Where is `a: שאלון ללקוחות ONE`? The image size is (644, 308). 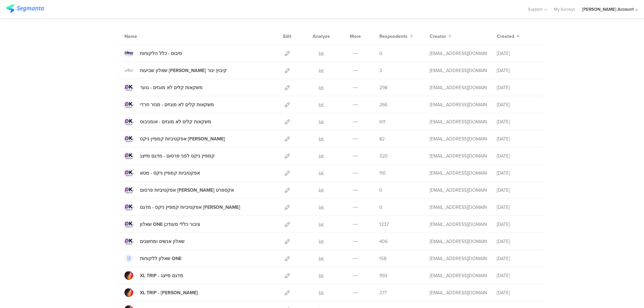
a: שאלון ללקוחות ONE is located at coordinates (153, 258).